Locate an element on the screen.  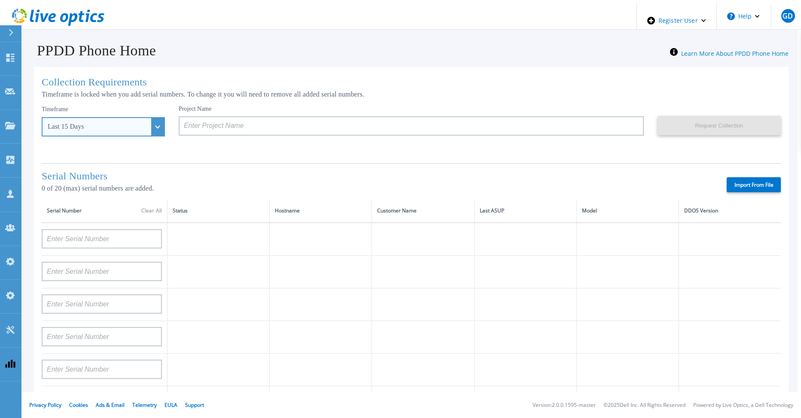
a: EULA is located at coordinates (171, 405).